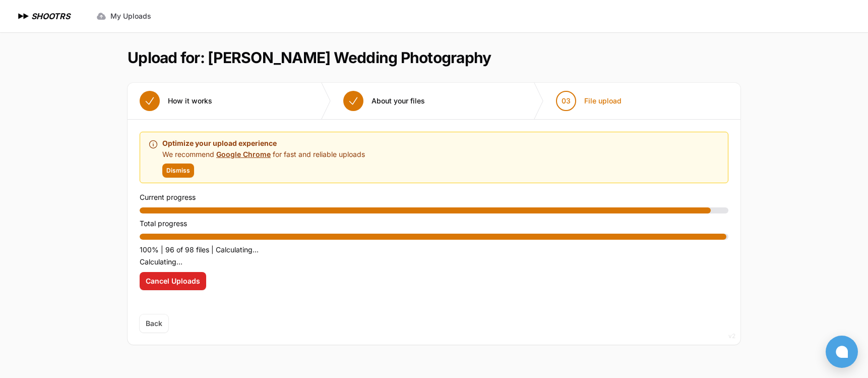 The width and height of the screenshot is (868, 378). What do you see at coordinates (732, 336) in the screenshot?
I see `div: v2` at bounding box center [732, 336].